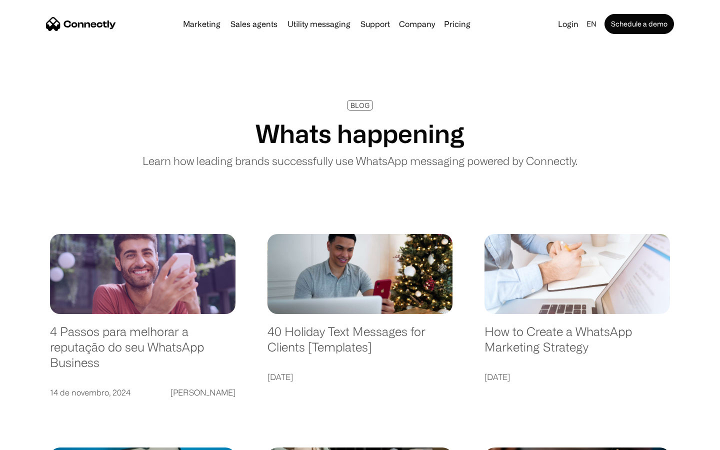 This screenshot has height=450, width=720. What do you see at coordinates (143, 352) in the screenshot?
I see `a: 4 Passos para melhorar a reputação do seu WhatsApp Business` at bounding box center [143, 352].